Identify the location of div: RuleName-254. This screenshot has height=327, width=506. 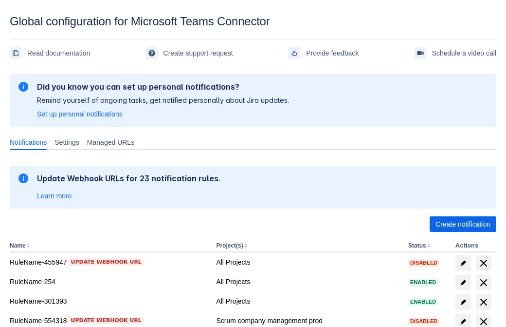
(109, 281).